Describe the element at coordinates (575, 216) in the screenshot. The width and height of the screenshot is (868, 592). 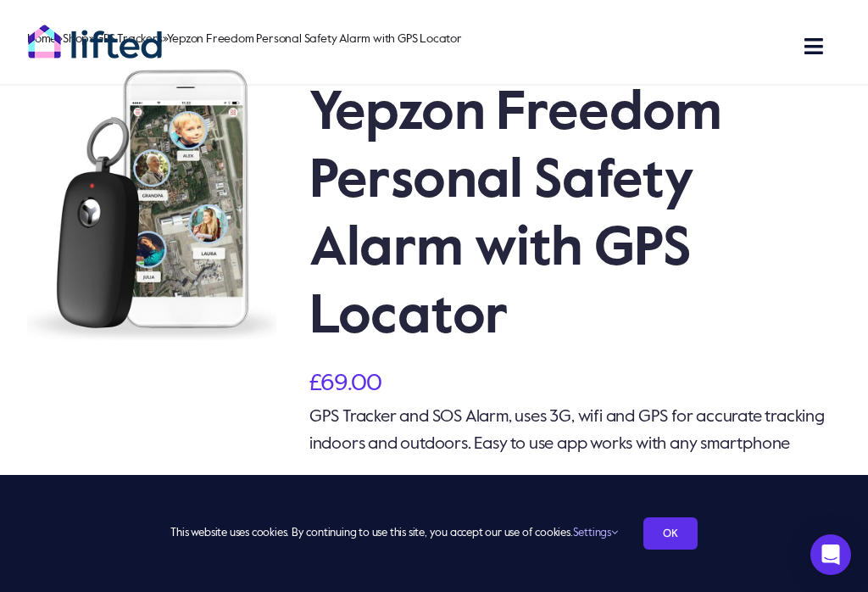
I see `h1: Yepzon Freedom Personal Safety Alarm with GPS Locator` at that location.